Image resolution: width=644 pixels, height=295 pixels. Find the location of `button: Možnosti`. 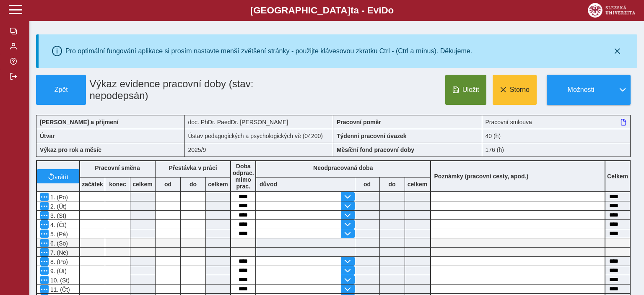

button: Možnosti is located at coordinates (581, 90).